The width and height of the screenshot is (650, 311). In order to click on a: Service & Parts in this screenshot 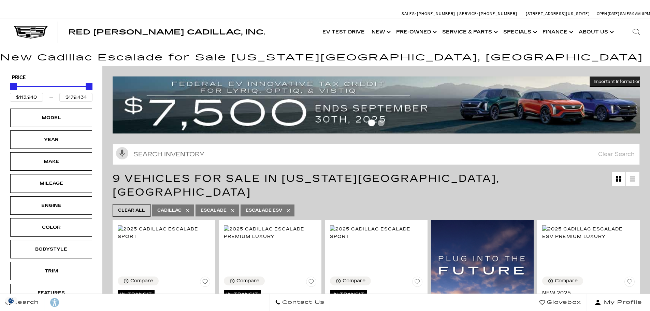, I will do `click(469, 32)`.